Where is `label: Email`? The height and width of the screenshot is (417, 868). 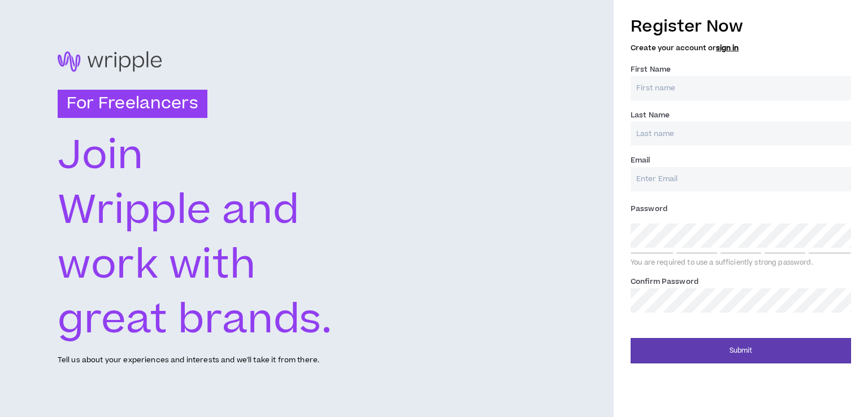 label: Email is located at coordinates (640, 160).